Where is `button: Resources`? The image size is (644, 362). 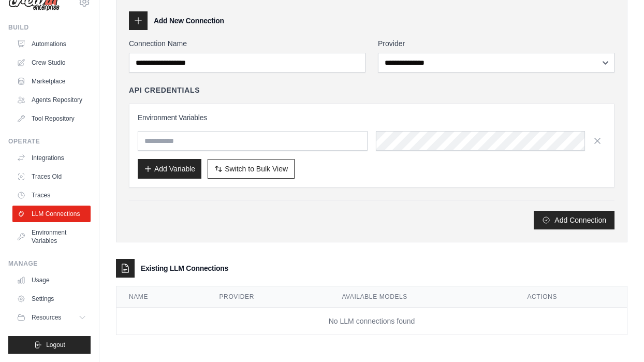
button: Resources is located at coordinates (51, 318).